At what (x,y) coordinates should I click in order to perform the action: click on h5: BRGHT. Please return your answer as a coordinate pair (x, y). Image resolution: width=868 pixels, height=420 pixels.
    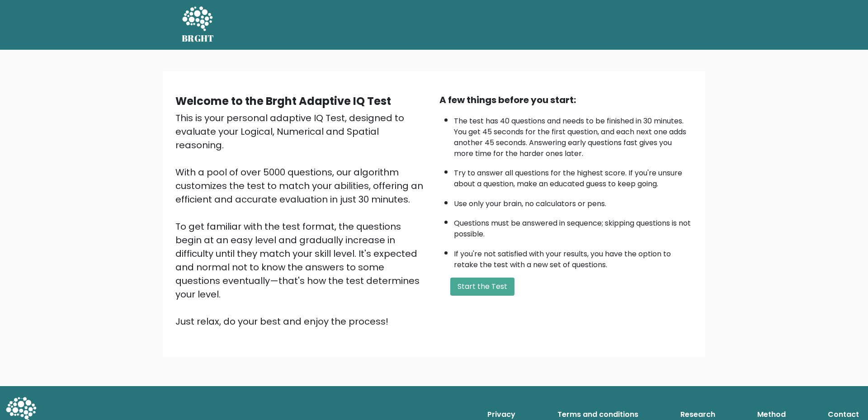
    Looking at the image, I should click on (198, 39).